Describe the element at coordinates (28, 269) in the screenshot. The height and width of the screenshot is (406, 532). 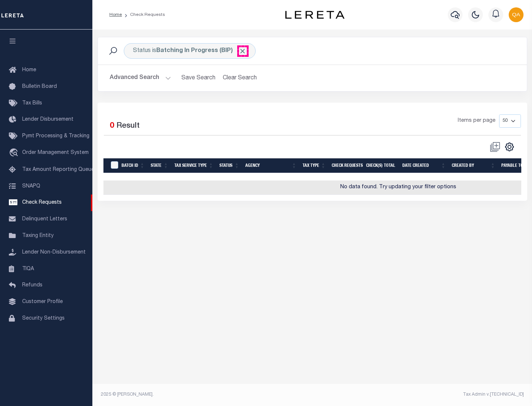
I see `span: TIQA` at that location.